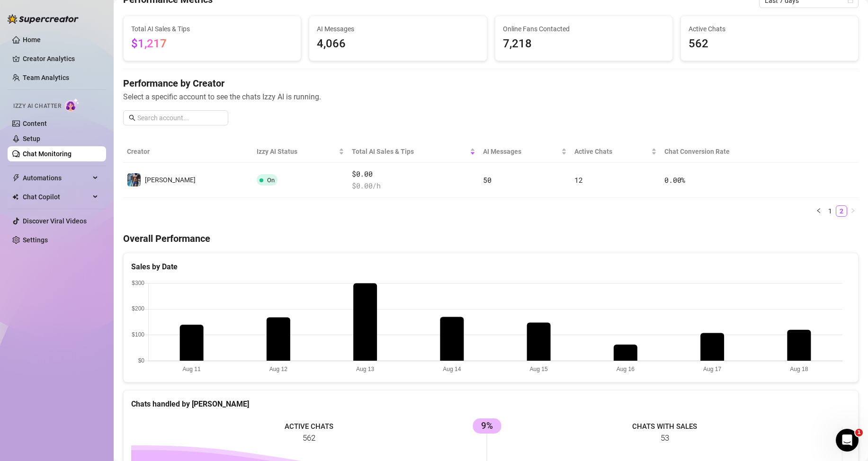  Describe the element at coordinates (134, 179) in the screenshot. I see `img: Arthur` at that location.